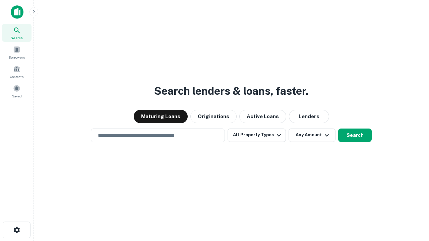 This screenshot has height=241, width=429. I want to click on button: Lenders, so click(309, 117).